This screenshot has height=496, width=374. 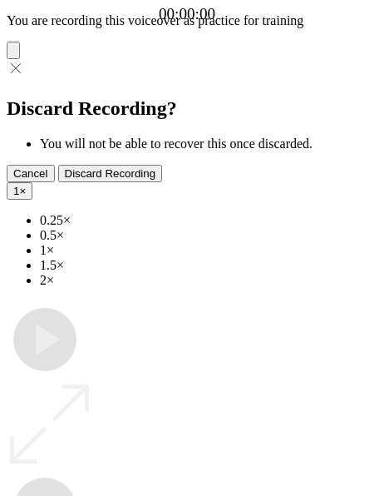 I want to click on span: 1, so click(x=16, y=190).